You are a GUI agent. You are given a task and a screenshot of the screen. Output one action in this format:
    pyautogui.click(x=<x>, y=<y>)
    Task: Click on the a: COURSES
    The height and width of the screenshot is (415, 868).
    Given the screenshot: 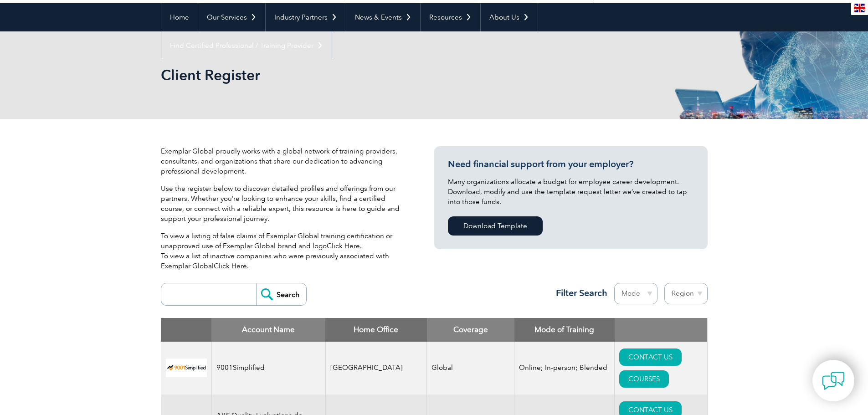 What is the action you would take?
    pyautogui.click(x=644, y=379)
    